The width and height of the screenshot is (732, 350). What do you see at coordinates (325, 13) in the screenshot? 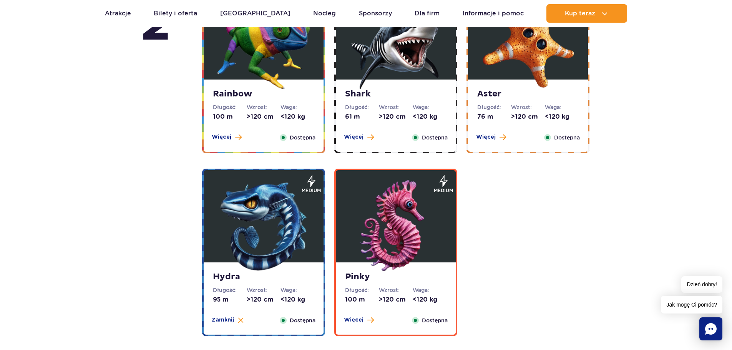
I see `a: Nocleg` at bounding box center [325, 13].